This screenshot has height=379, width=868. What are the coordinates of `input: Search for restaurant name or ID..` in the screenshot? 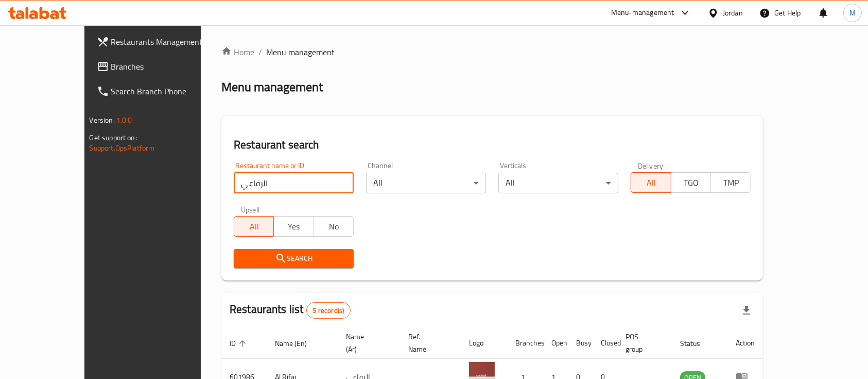 It's located at (293, 183).